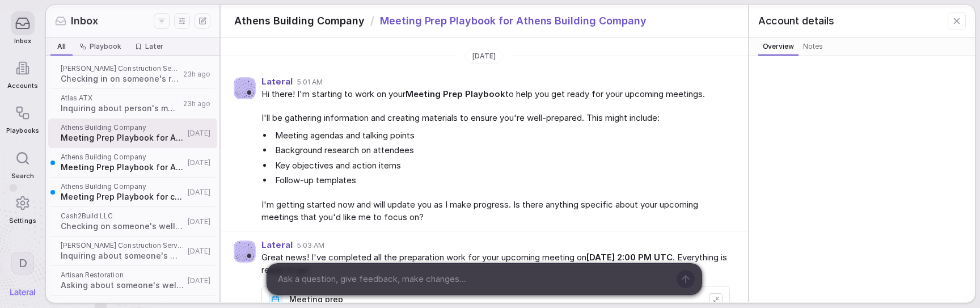 This screenshot has height=308, width=980. What do you see at coordinates (22, 130) in the screenshot?
I see `span: Playbooks` at bounding box center [22, 130].